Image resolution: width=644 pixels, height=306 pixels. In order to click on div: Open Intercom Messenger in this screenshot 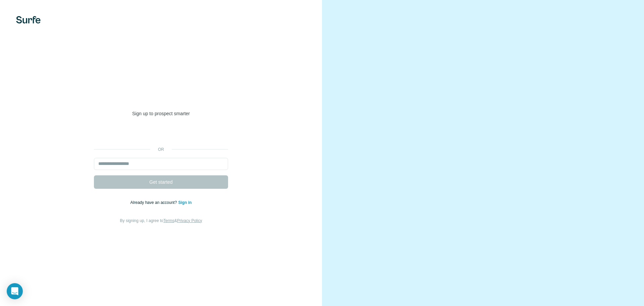, I will do `click(15, 292)`.